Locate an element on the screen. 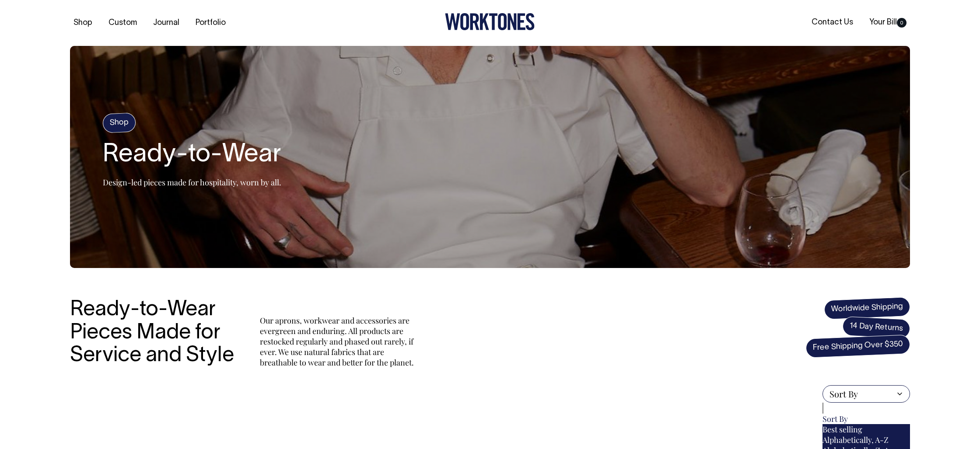  a: Portfolio is located at coordinates (210, 23).